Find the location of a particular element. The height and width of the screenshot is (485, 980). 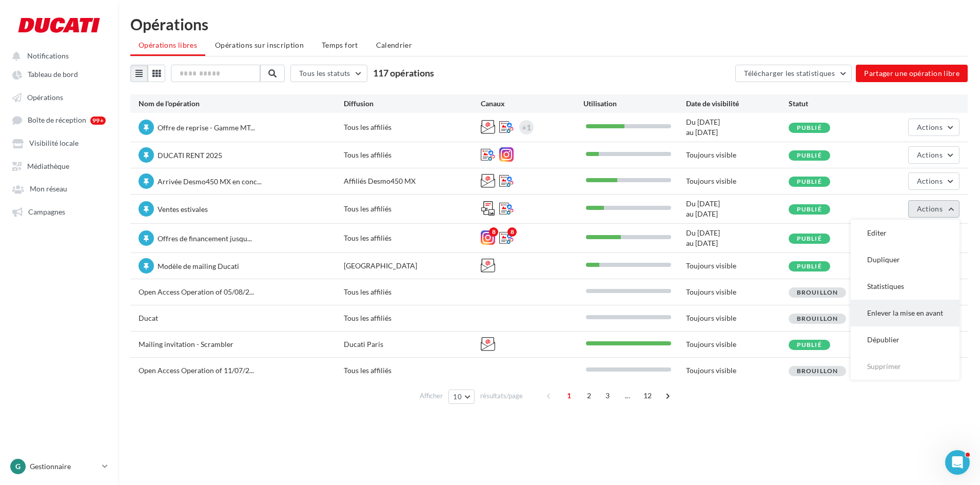

span: 3 is located at coordinates (607, 396).